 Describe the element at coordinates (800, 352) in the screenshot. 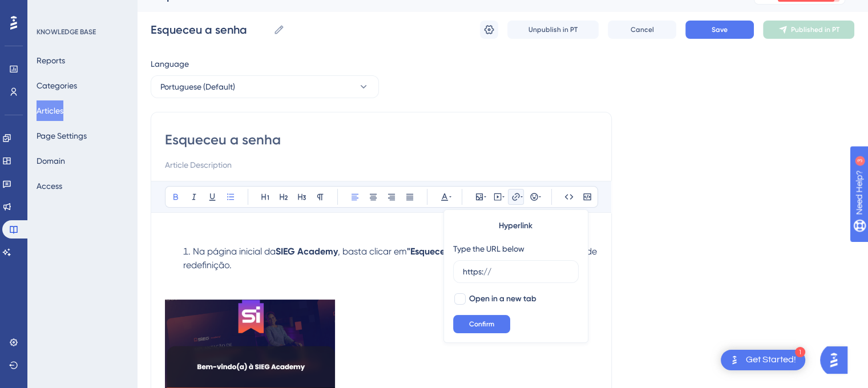

I see `div: 1` at that location.